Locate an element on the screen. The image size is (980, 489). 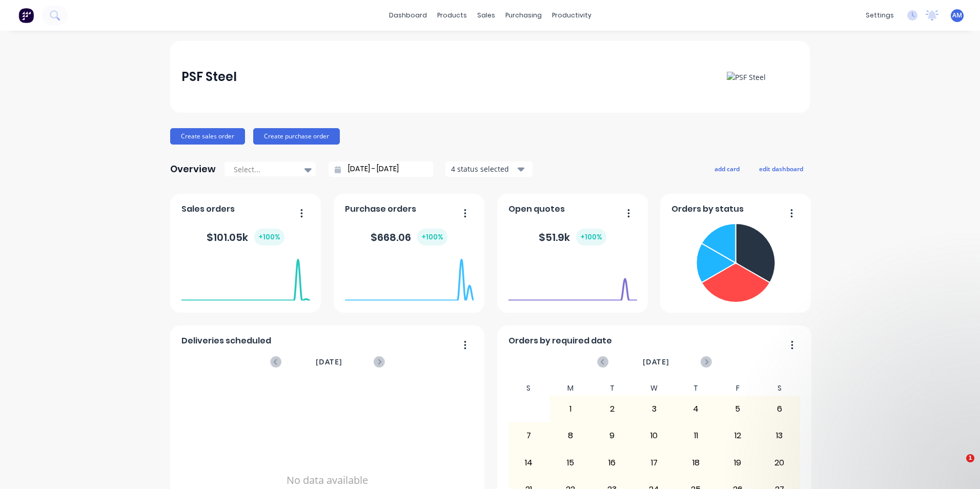
div: 7 is located at coordinates (529, 436).